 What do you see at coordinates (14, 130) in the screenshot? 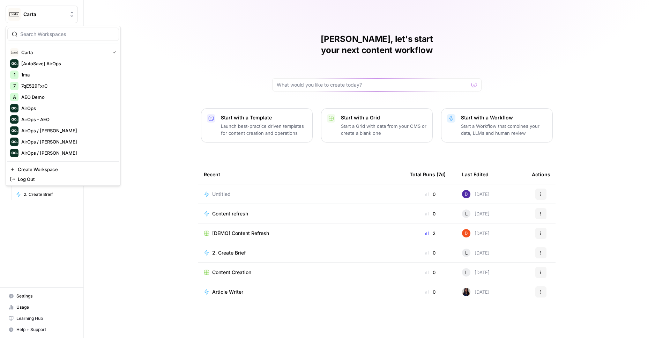
I see `img: AirOps / Caio Lucena Logo` at bounding box center [14, 130].